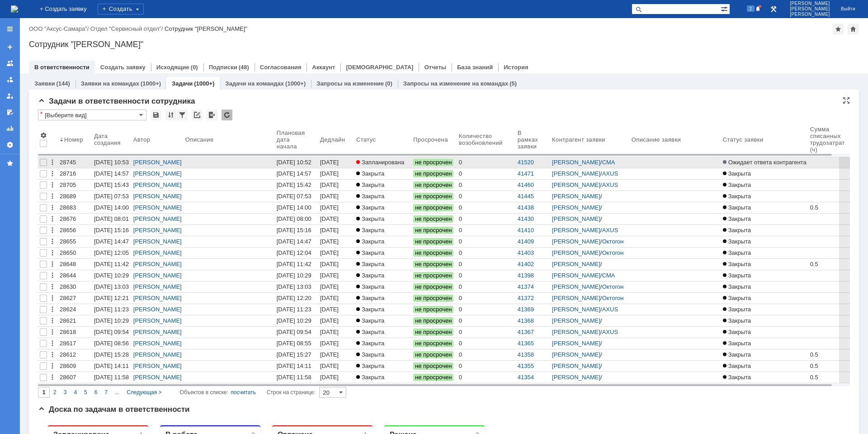 The height and width of the screenshot is (434, 868). Describe the element at coordinates (10, 80) in the screenshot. I see `a: Заявки в моей ответственности` at that location.